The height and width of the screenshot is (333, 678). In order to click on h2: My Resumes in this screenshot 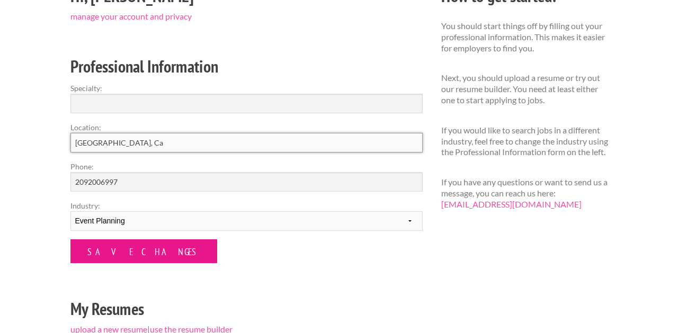, I will do `click(246, 309)`.